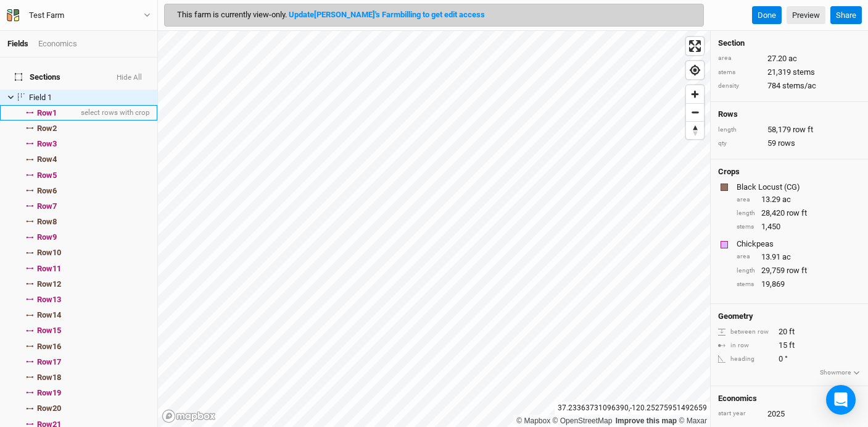  I want to click on span: Row 17, so click(49, 361).